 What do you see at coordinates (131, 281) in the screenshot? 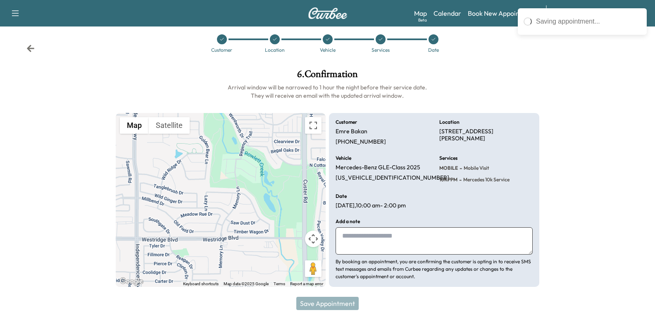
I see `img: Google` at bounding box center [131, 281].